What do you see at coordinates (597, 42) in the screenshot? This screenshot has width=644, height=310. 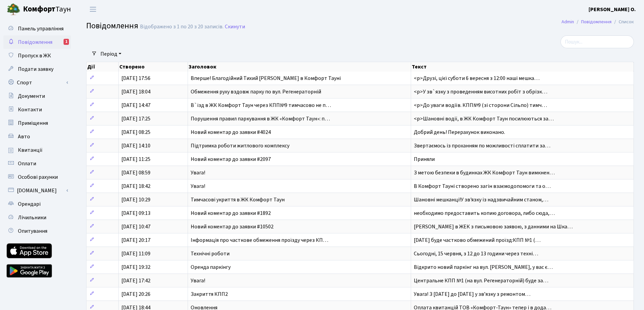 I see `input: Пошук...` at bounding box center [597, 42].